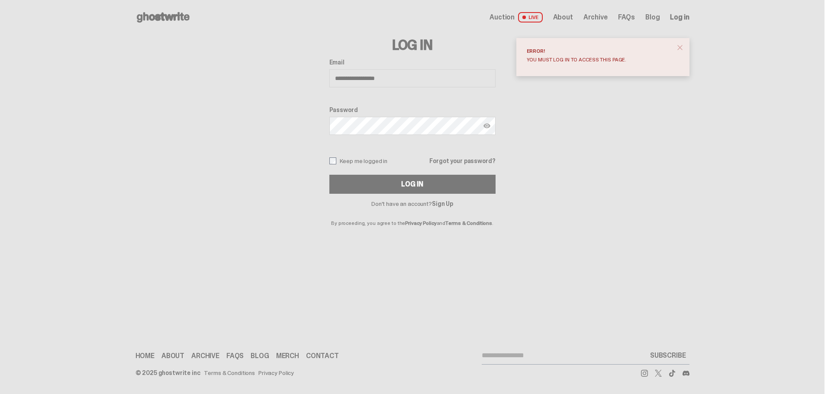 The height and width of the screenshot is (394, 831). I want to click on div: Error!, so click(599, 51).